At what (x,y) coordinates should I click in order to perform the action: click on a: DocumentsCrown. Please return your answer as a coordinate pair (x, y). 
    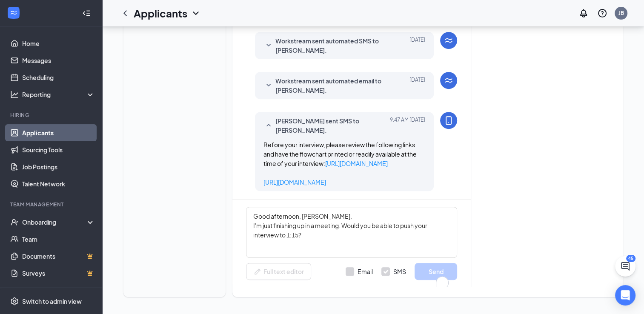
    Looking at the image, I should click on (59, 256).